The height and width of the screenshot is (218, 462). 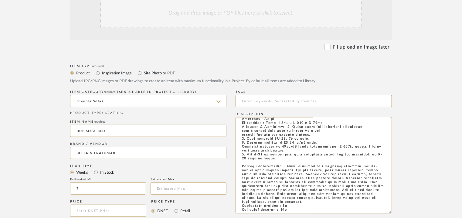 I want to click on input: Enter Keywords, Separated by Commas, so click(x=313, y=101).